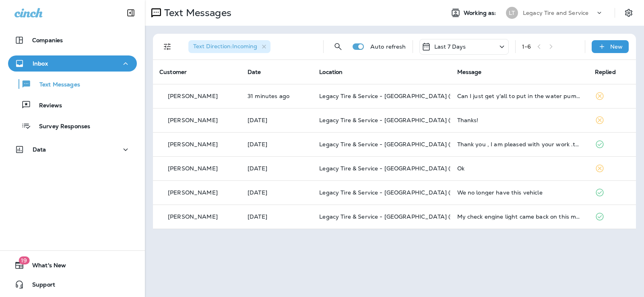  I want to click on span: Date, so click(254, 72).